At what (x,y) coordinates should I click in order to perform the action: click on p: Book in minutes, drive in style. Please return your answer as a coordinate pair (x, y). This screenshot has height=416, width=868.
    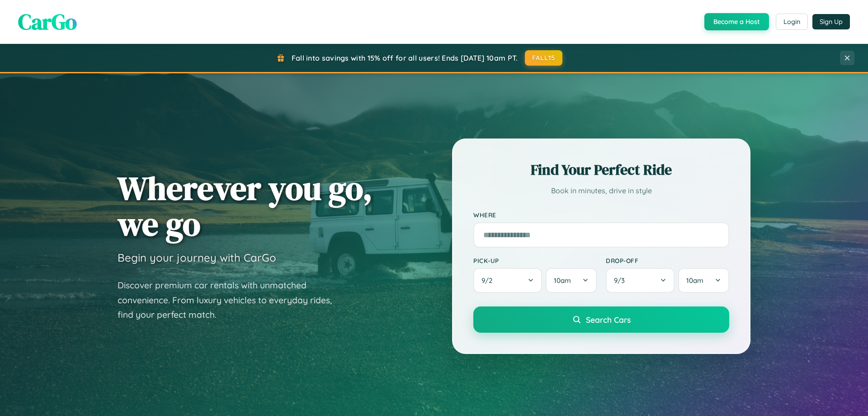
    Looking at the image, I should click on (601, 191).